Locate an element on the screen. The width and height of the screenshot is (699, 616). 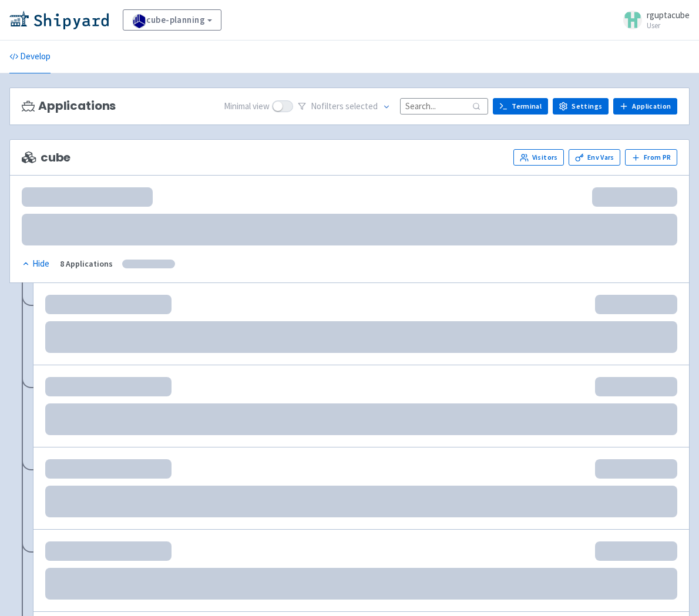
a: Develop is located at coordinates (30, 57).